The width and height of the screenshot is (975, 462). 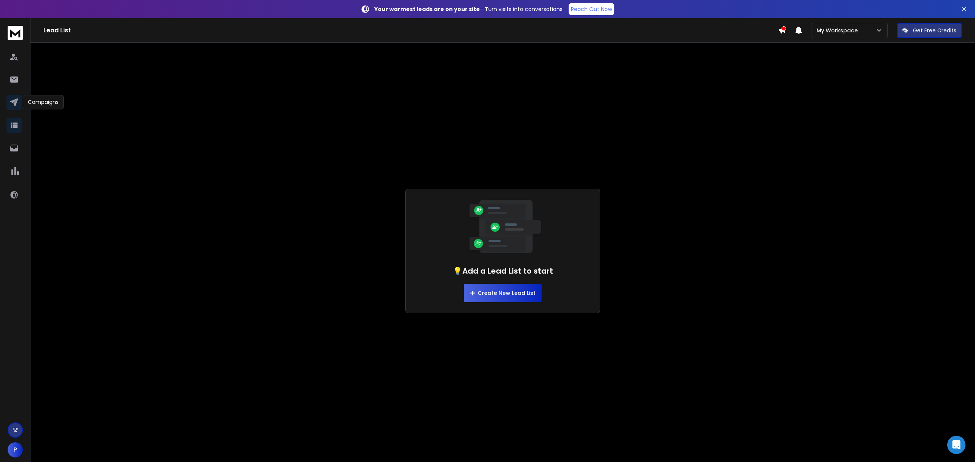 I want to click on img: logo, so click(x=15, y=33).